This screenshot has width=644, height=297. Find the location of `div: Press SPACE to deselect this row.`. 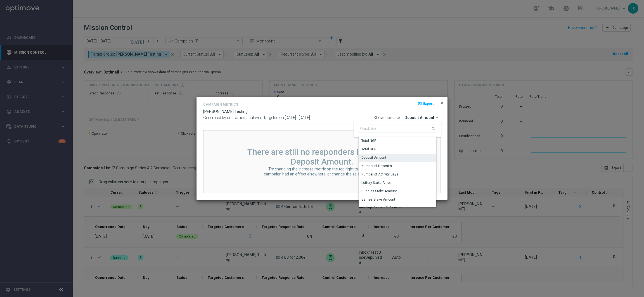

div: Press SPACE to deselect this row. is located at coordinates (399, 158).